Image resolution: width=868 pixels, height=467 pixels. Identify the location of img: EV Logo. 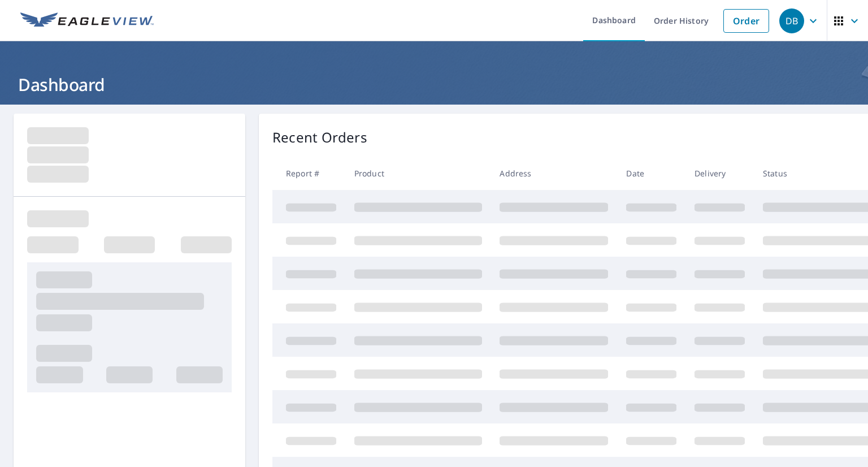
(87, 21).